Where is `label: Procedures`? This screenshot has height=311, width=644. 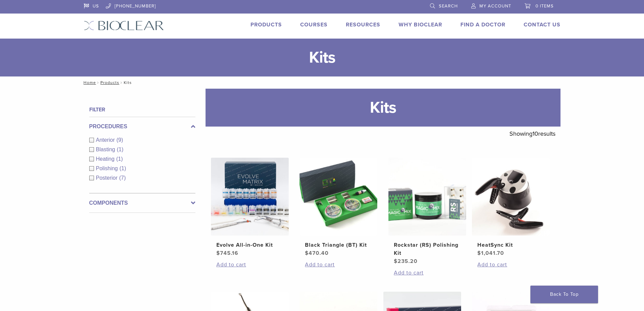
label: Procedures is located at coordinates (142, 126).